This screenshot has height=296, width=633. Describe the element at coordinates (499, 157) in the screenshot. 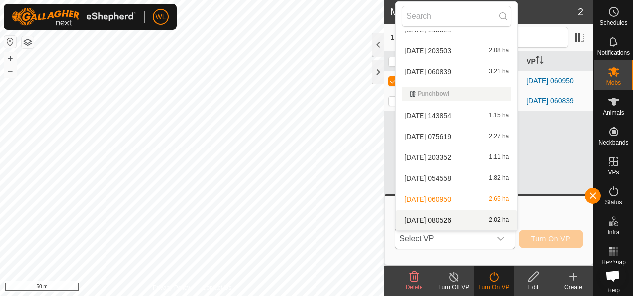

I see `span: 1.11 ha` at that location.